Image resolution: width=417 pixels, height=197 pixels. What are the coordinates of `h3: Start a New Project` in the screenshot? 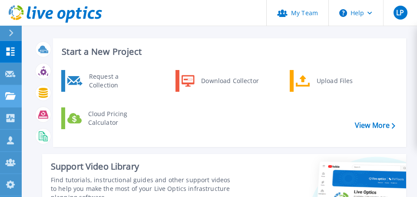 It's located at (228, 52).